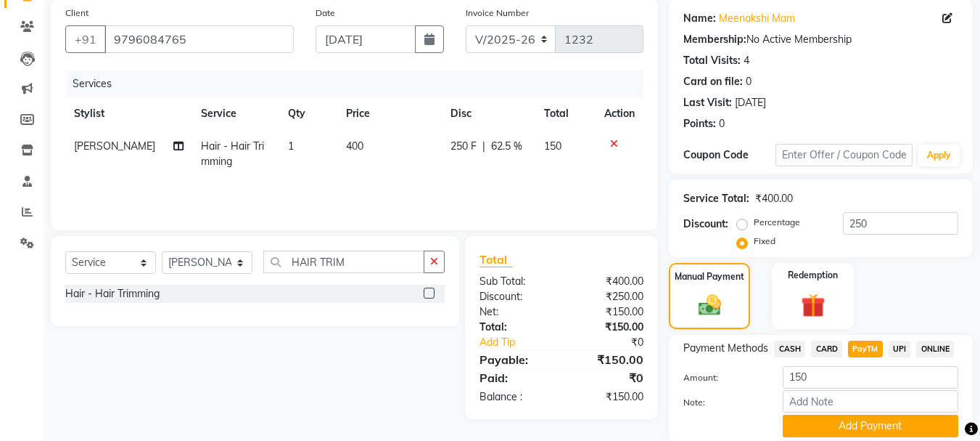  Describe the element at coordinates (233, 153) in the screenshot. I see `span: Hair - Hair Trimming` at that location.